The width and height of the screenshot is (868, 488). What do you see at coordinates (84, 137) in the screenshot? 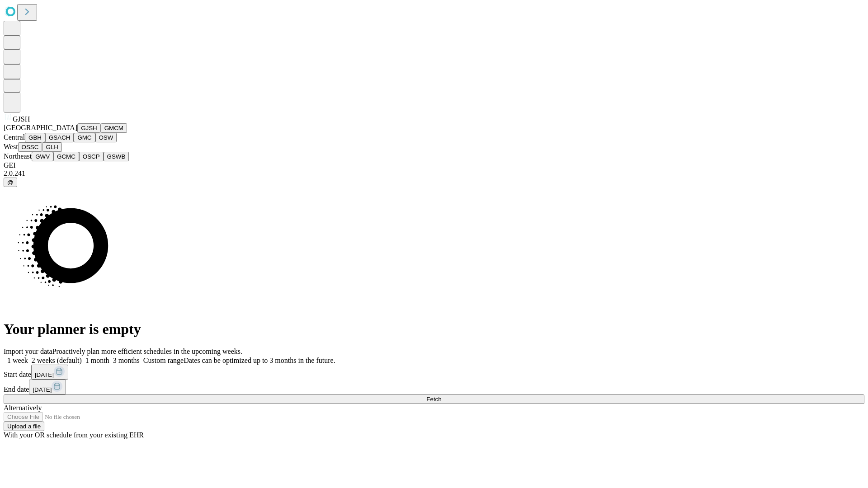
I see `button: GMC` at bounding box center [84, 137].